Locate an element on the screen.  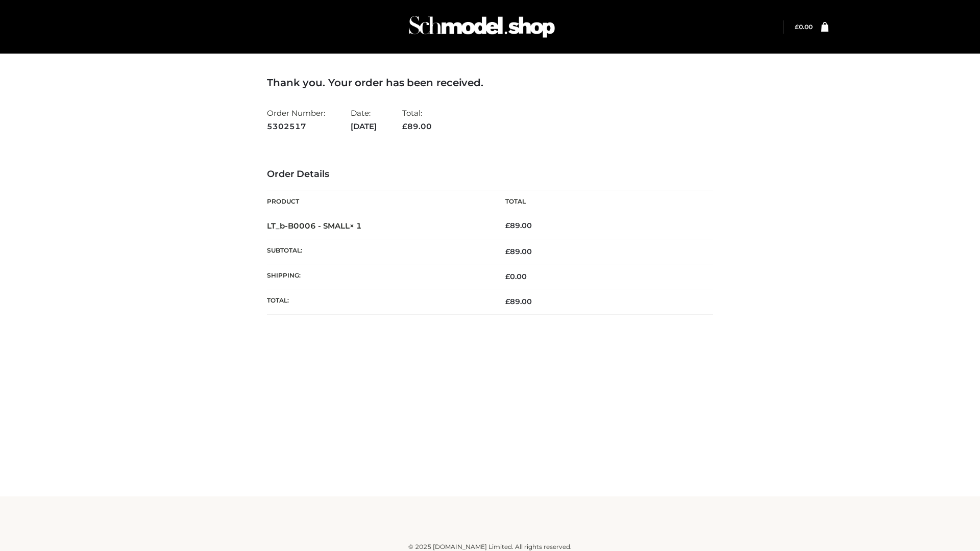
a: £0.00 is located at coordinates (803, 26).